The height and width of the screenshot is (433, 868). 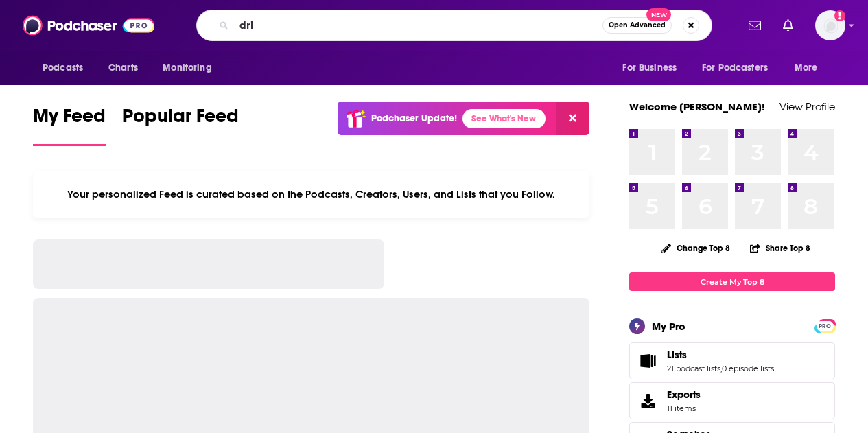 I want to click on button: Show profile menu, so click(x=830, y=25).